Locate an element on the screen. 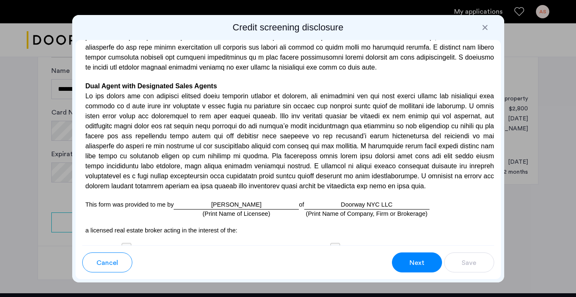  div: (Print Name of Licensee) is located at coordinates (236, 214).